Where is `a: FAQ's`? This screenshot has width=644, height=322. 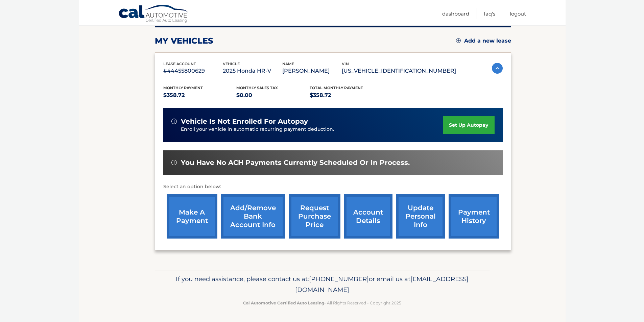 a: FAQ's is located at coordinates (490, 13).